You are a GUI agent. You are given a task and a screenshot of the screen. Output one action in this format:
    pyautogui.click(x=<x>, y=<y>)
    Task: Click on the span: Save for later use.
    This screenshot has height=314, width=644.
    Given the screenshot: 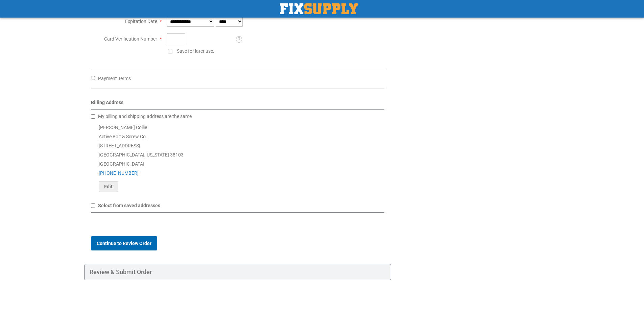 What is the action you would take?
    pyautogui.click(x=195, y=51)
    